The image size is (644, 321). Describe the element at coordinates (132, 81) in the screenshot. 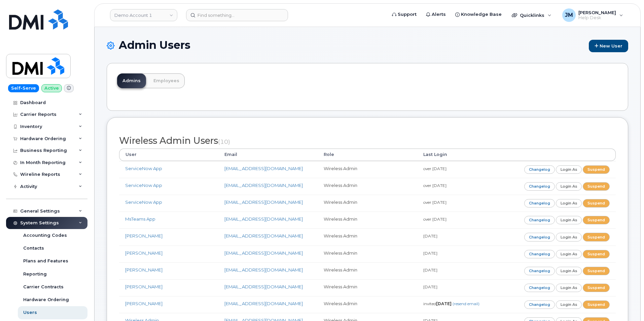

I see `a: Admins` at that location.